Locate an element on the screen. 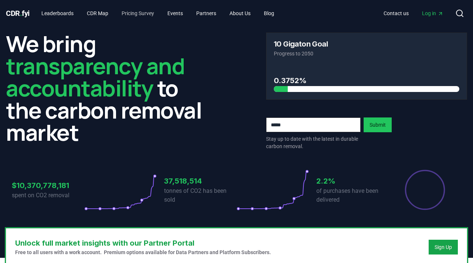 Image resolution: width=473 pixels, height=263 pixels. button: Submit is located at coordinates (378, 125).